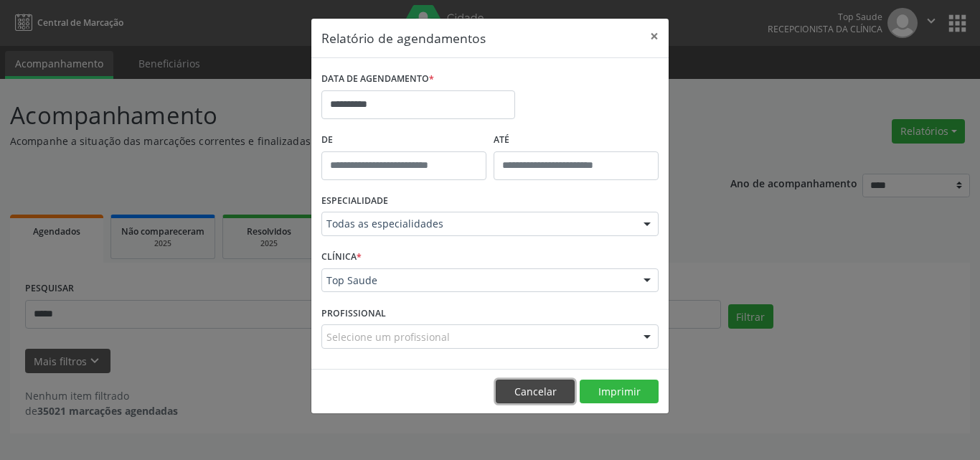  What do you see at coordinates (378, 79) in the screenshot?
I see `label: DATA DE AGENDAMENTO` at bounding box center [378, 79].